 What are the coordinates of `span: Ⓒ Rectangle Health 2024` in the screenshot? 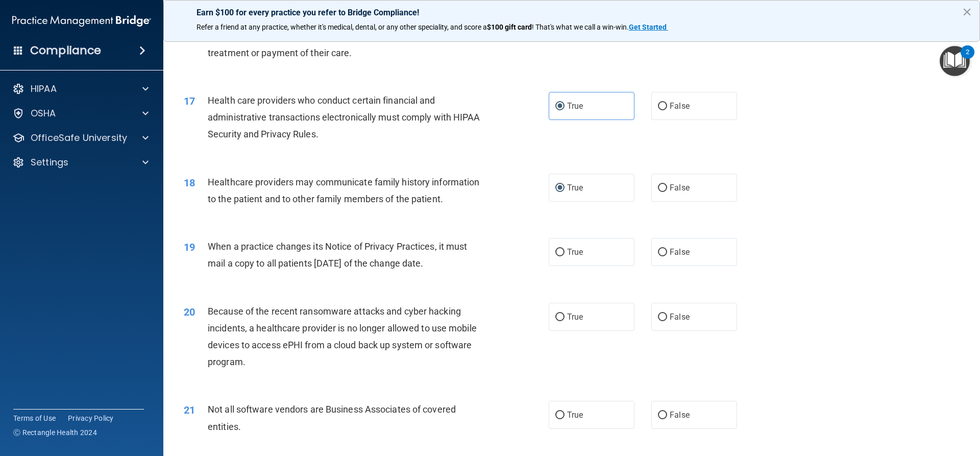 It's located at (55, 432).